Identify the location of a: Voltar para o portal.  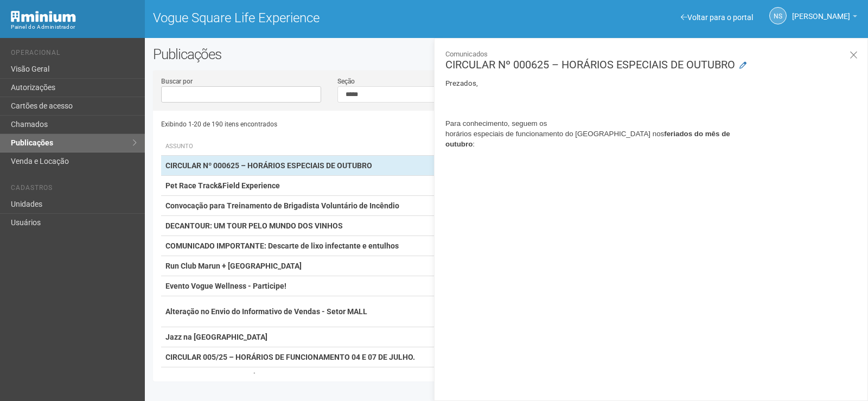
(717, 18).